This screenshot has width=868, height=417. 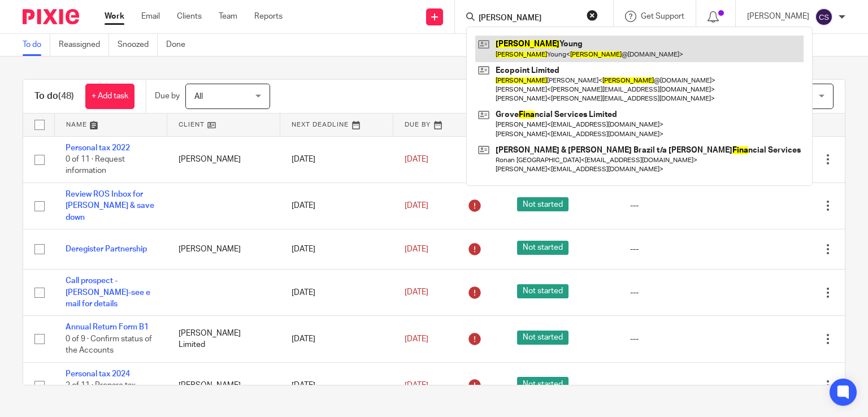 I want to click on a: Snoozed, so click(x=137, y=44).